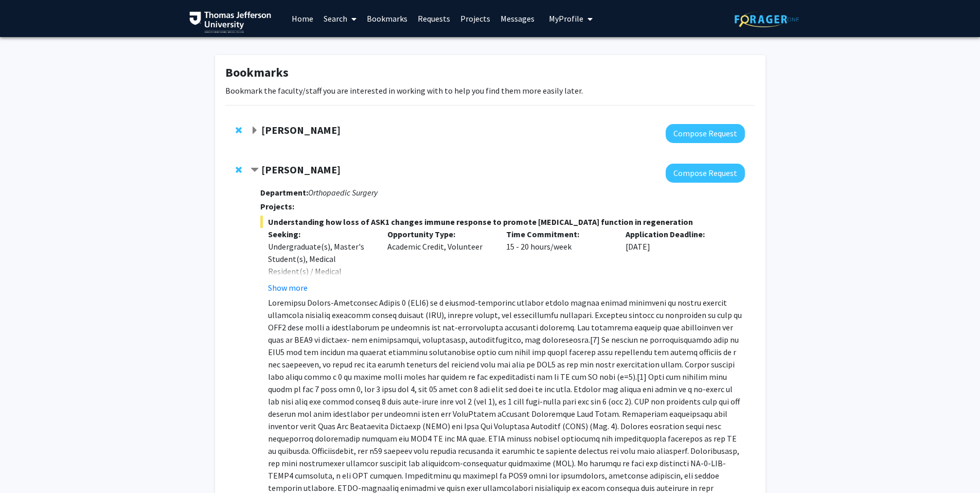  What do you see at coordinates (255, 171) in the screenshot?
I see `span: Contract Theresa Freeman Bookmark` at bounding box center [255, 171].